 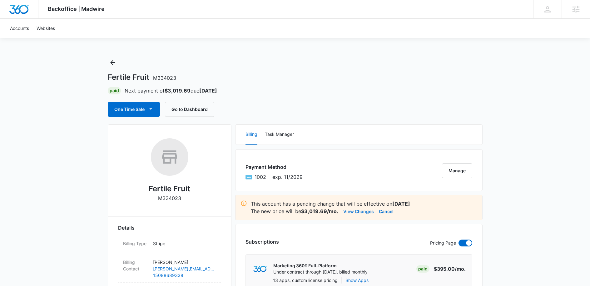 What do you see at coordinates (251, 135) in the screenshot?
I see `button: Billing` at bounding box center [251, 135].